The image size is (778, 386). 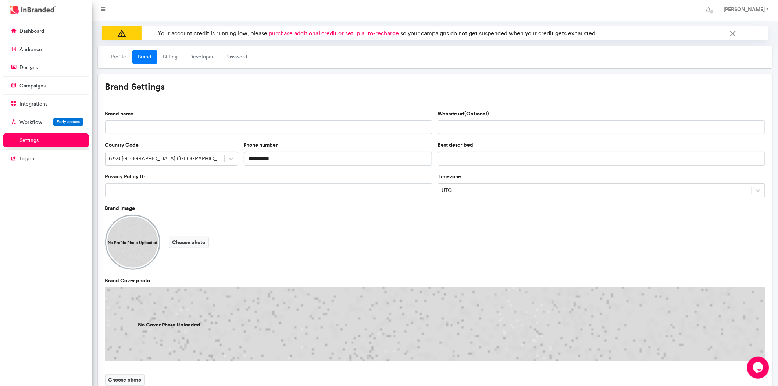 I want to click on a: campaigns, so click(x=46, y=86).